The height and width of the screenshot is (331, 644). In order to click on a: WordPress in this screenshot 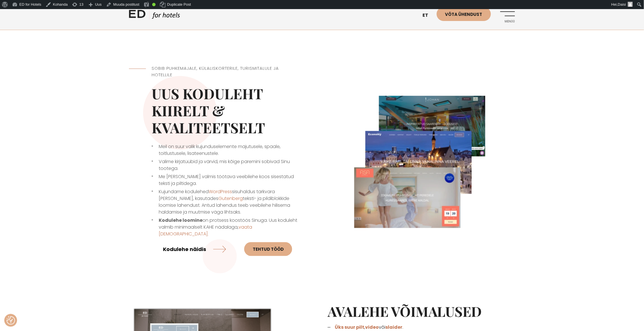, I will do `click(220, 192)`.